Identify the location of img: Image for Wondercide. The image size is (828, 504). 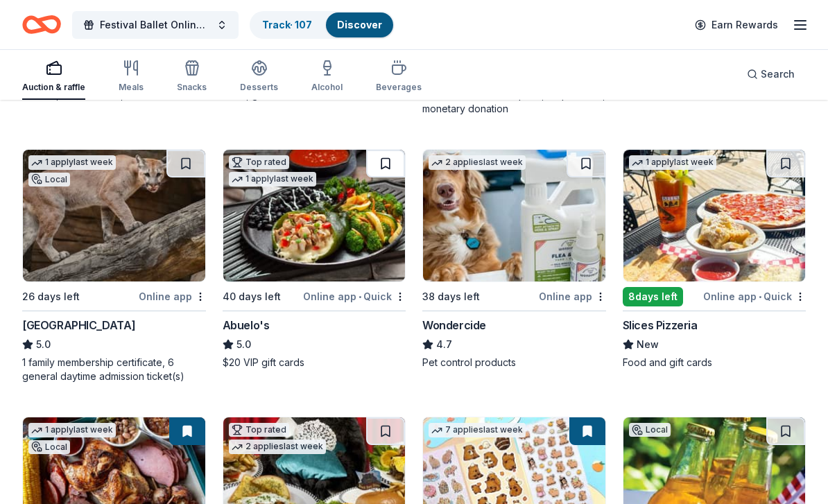
(514, 216).